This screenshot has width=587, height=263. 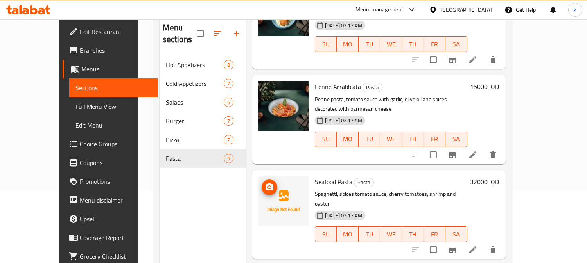 What do you see at coordinates (115, 219) in the screenshot?
I see `span: Upsell` at bounding box center [115, 219].